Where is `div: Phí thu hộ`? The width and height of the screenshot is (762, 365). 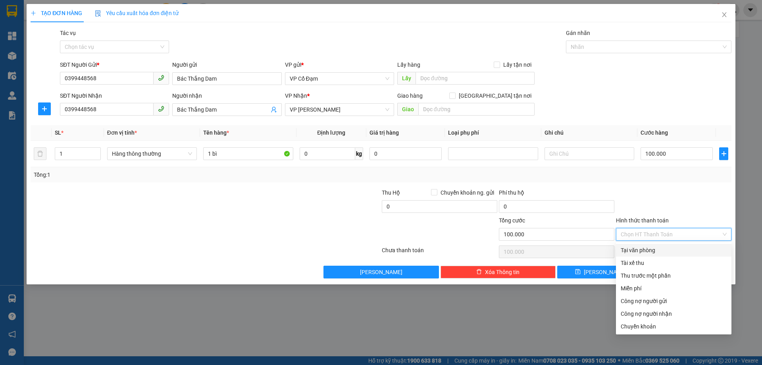
div: Phí thu hộ is located at coordinates (556, 194).